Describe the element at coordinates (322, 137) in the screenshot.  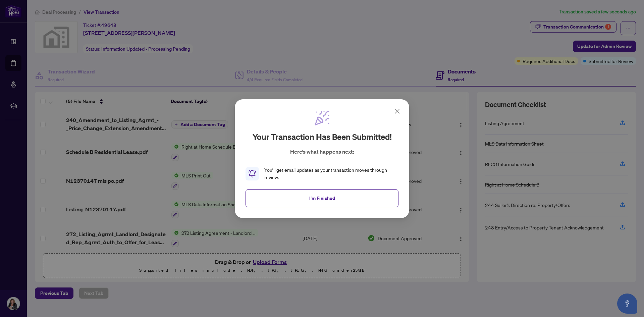
I see `h2: Your transaction has been submitted!` at that location.